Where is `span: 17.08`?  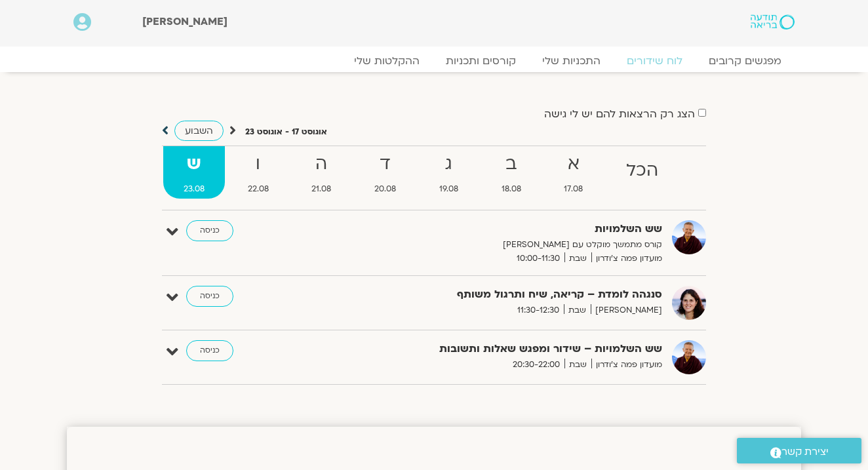
span: 17.08 is located at coordinates (573, 189).